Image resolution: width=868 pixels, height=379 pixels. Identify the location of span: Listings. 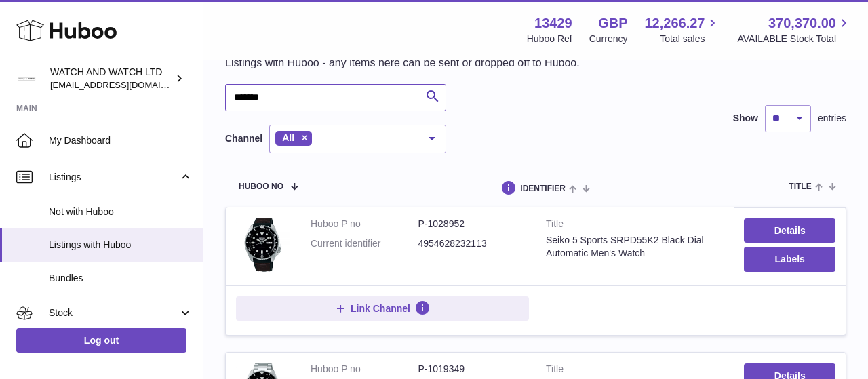
(114, 177).